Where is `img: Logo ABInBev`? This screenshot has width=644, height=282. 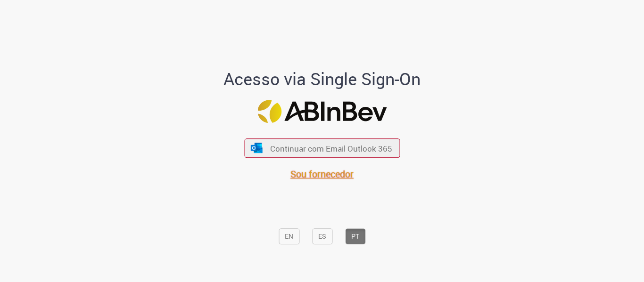 img: Logo ABInBev is located at coordinates (322, 111).